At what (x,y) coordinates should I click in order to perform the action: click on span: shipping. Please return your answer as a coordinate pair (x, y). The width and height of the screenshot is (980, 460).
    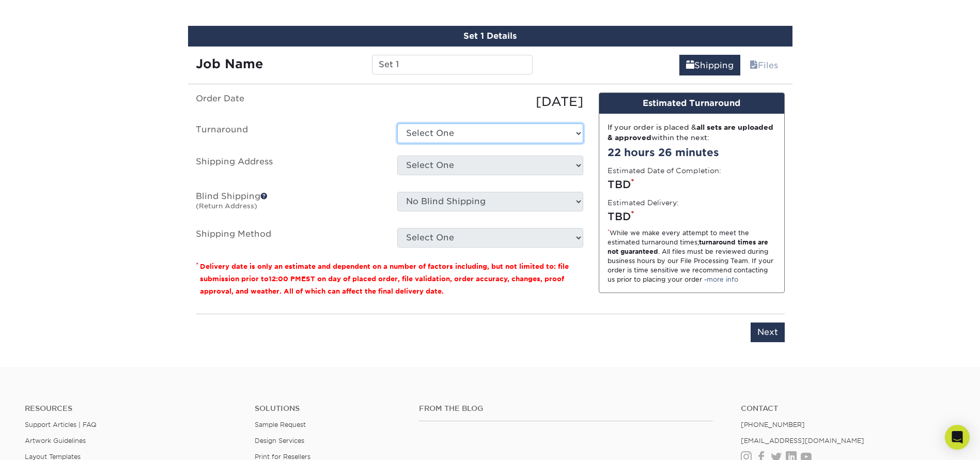
    Looking at the image, I should click on (690, 65).